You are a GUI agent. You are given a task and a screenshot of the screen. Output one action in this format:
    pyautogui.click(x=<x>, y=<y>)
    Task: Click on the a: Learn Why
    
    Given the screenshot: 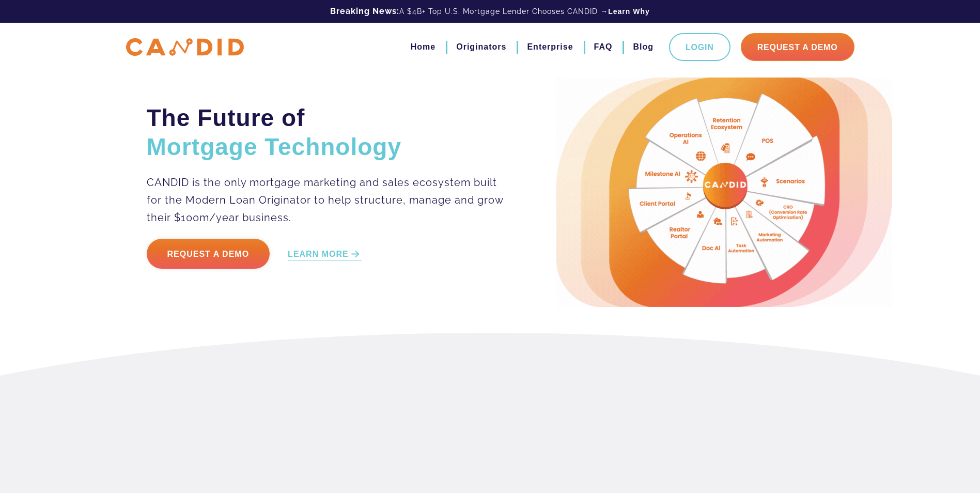 What is the action you would take?
    pyautogui.click(x=628, y=11)
    